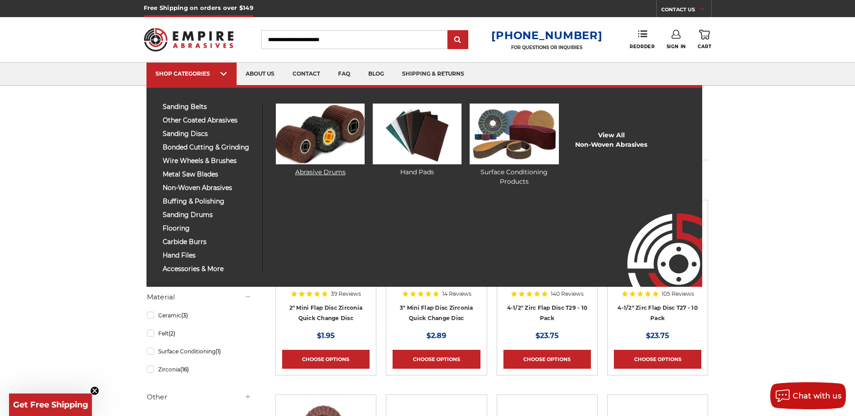  What do you see at coordinates (344, 74) in the screenshot?
I see `a: faq` at bounding box center [344, 74].